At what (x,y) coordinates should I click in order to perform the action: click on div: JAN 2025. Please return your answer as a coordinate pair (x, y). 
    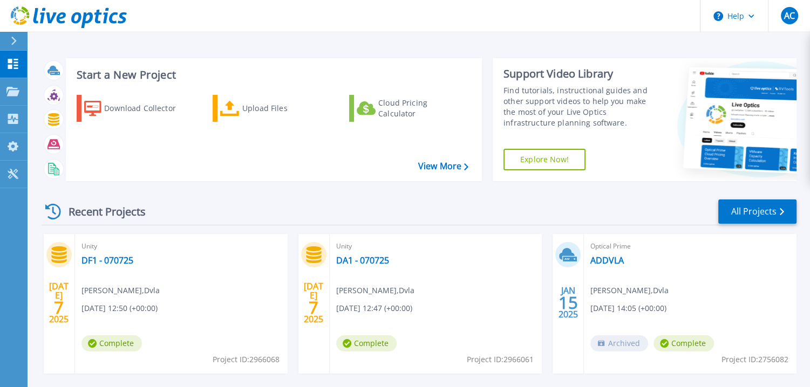
    Looking at the image, I should click on (568, 303).